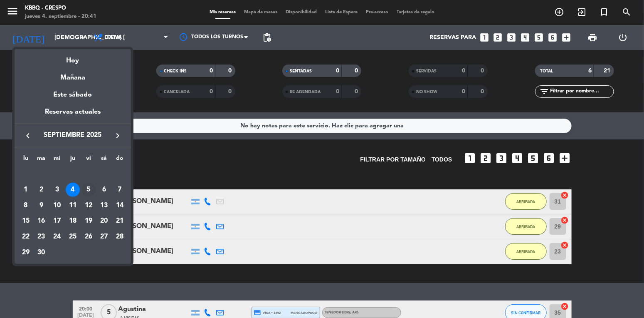 The width and height of the screenshot is (644, 318). Describe the element at coordinates (57, 221) in the screenshot. I see `td: 17 de septiembre de 2025` at that location.